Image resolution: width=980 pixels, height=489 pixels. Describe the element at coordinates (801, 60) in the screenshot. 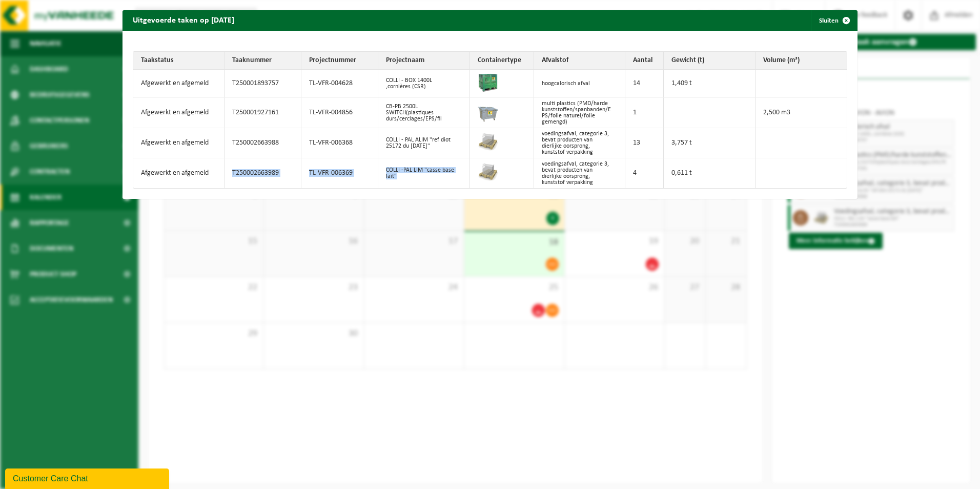

I see `th: Volume (m³)` at that location.